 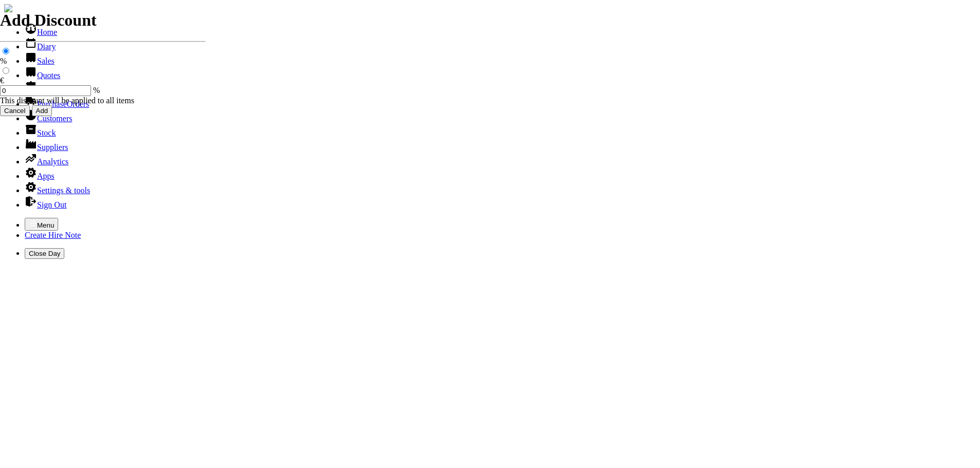 I want to click on a: Apps, so click(x=39, y=176).